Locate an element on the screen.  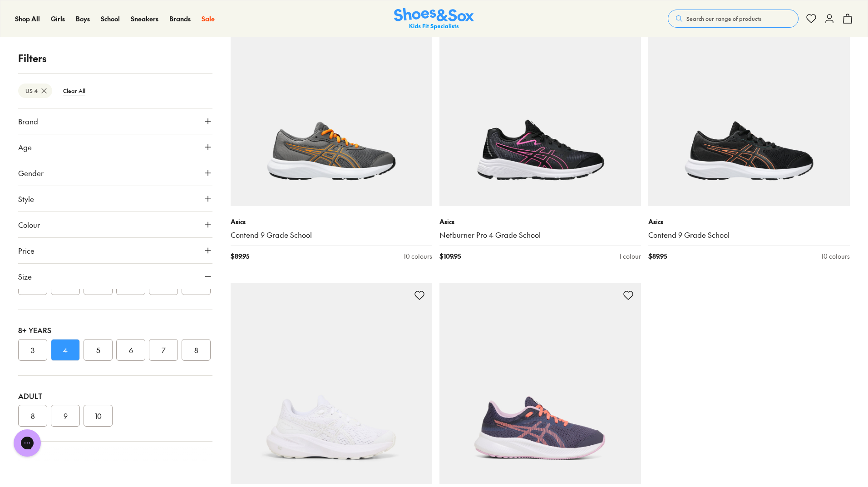
a: Netburner Pro 4 Grade School is located at coordinates (540, 235).